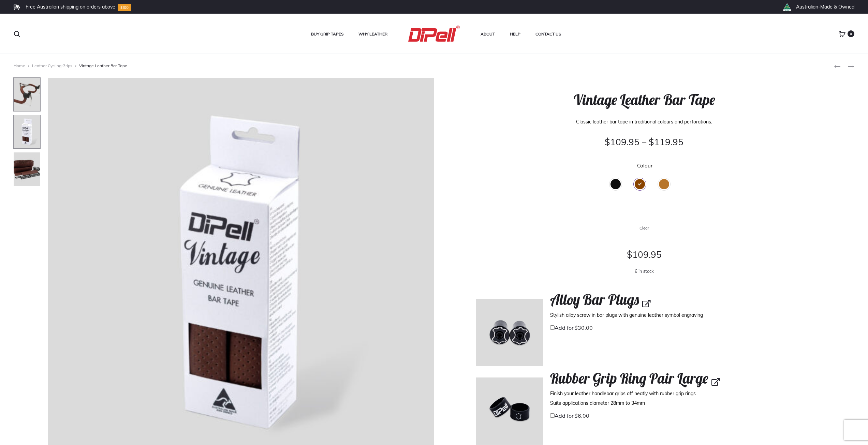  I want to click on img: Dipell-bike-Sbar-Brown-Heavy-80x100.jpg, so click(27, 94).